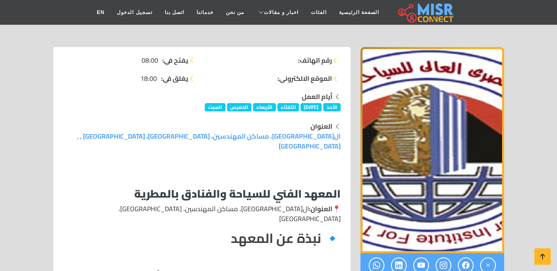  What do you see at coordinates (432, 150) in the screenshot?
I see `div: 1 / 1` at bounding box center [432, 150].